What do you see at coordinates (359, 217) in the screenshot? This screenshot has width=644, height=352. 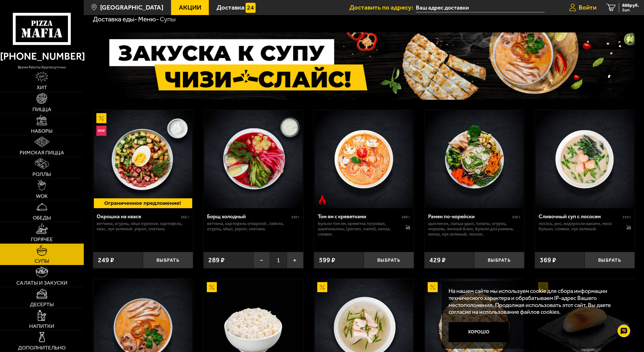 I see `div: Том ям с креветками` at bounding box center [359, 217].